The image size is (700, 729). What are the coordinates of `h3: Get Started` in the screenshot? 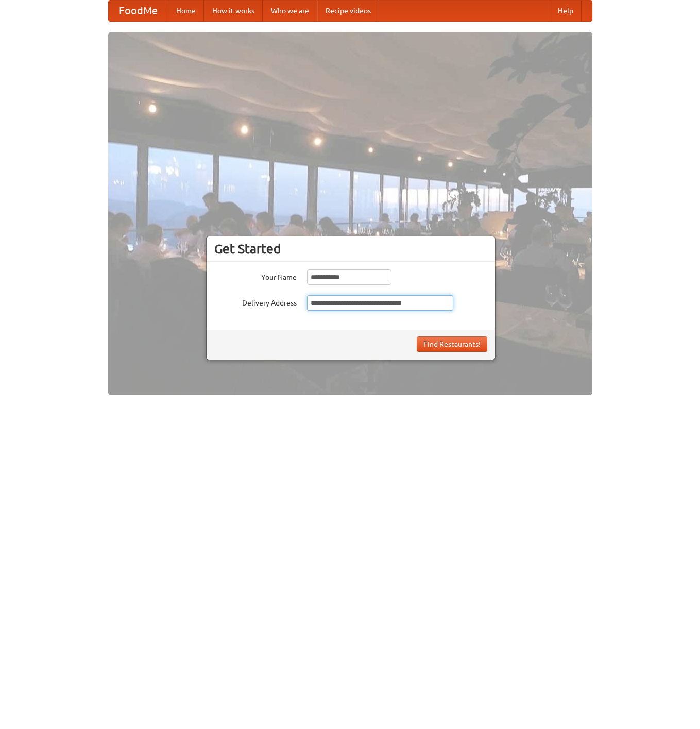 It's located at (351, 249).